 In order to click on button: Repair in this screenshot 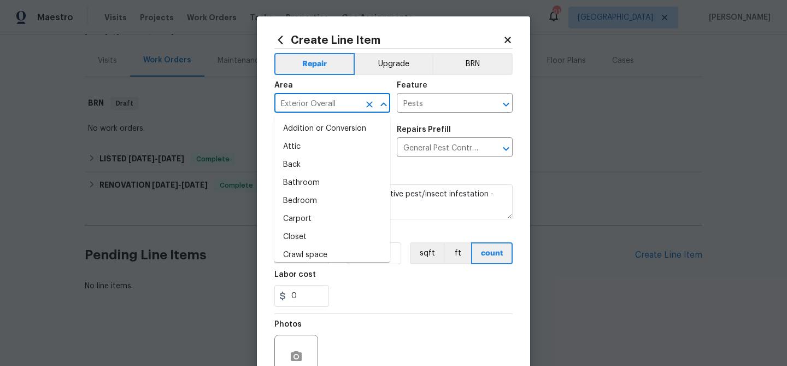, I will do `click(314, 64)`.